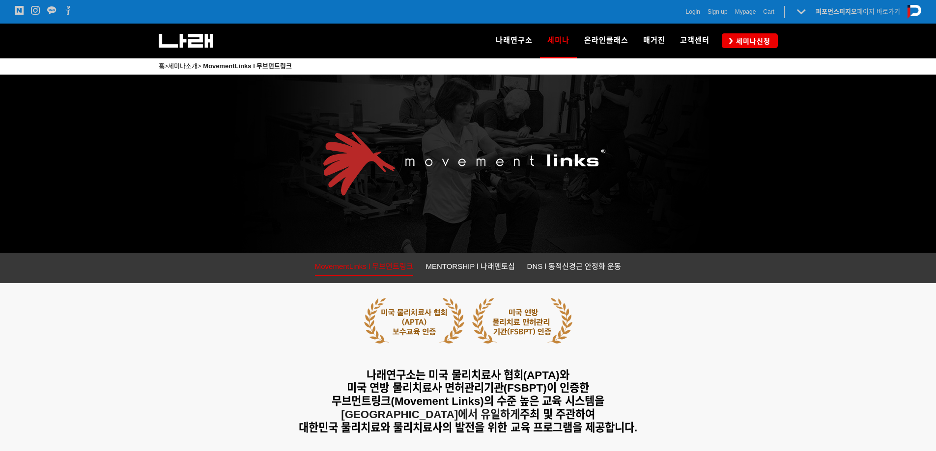  I want to click on a: 퍼포먼스피지오페이지 바로가기, so click(858, 11).